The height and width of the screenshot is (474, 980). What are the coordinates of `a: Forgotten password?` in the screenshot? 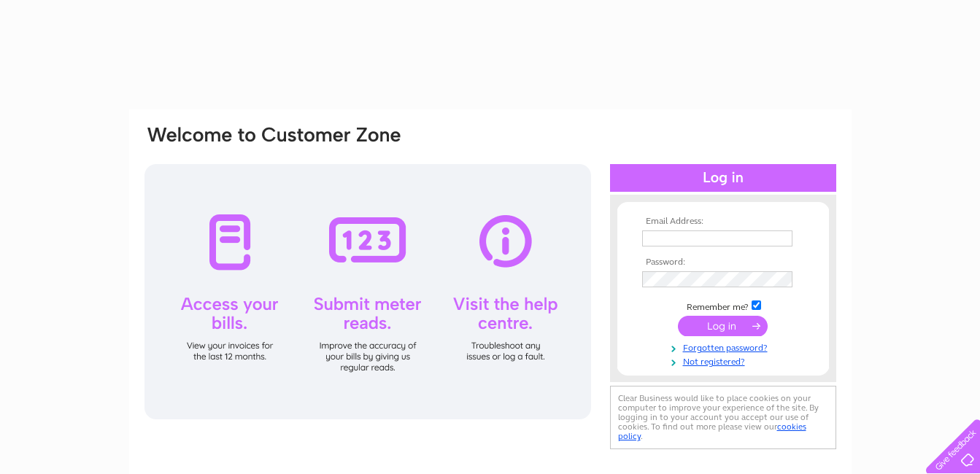 It's located at (725, 347).